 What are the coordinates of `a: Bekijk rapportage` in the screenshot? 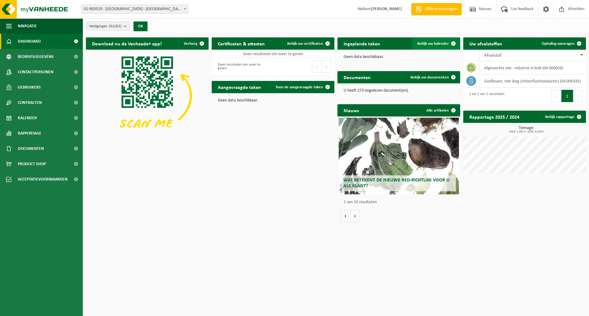 It's located at (563, 117).